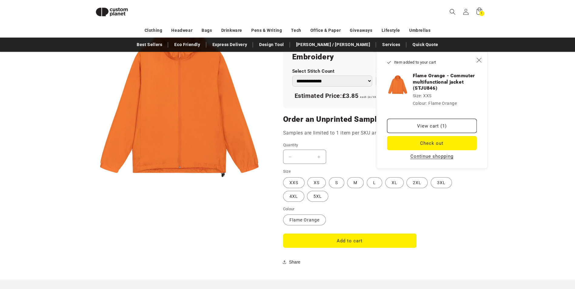 This screenshot has width=575, height=289. What do you see at coordinates (153, 30) in the screenshot?
I see `a: Clothing` at bounding box center [153, 30].